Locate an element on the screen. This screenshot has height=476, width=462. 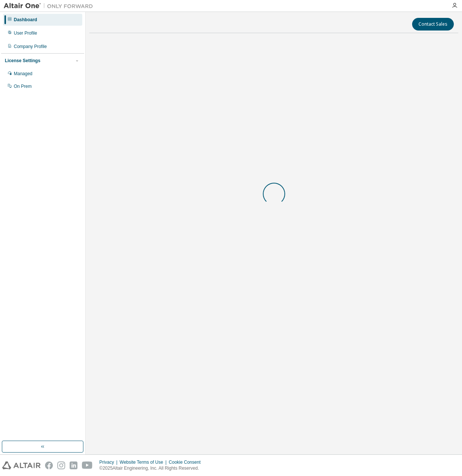
div: Website Terms of Use is located at coordinates (144, 462).